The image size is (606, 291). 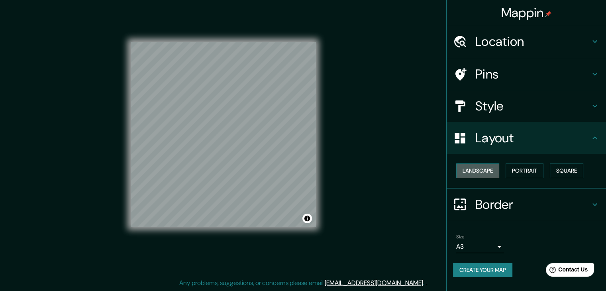 I want to click on h4: Location, so click(x=533, y=41).